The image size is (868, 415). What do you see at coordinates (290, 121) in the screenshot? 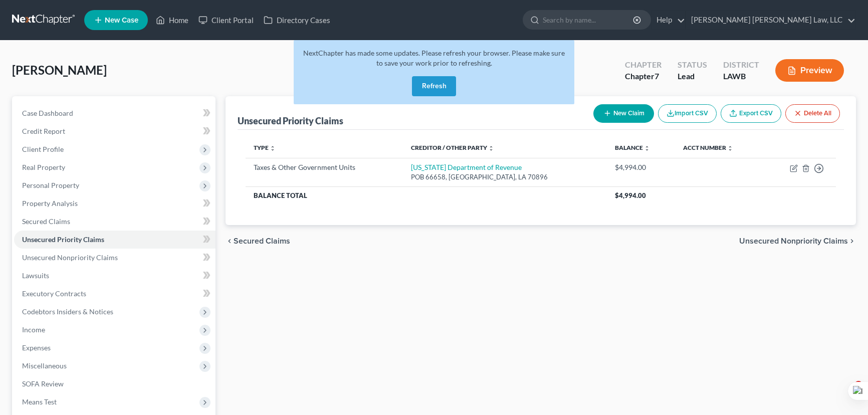
I see `div: Unsecured Priority Claims` at bounding box center [290, 121].